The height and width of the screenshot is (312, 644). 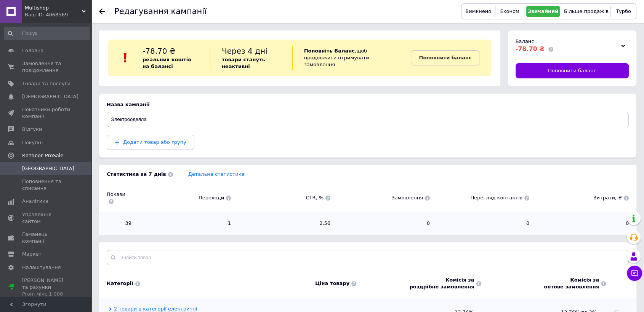 What do you see at coordinates (441, 284) in the screenshot?
I see `span: Комісія за роздрібне замовлення` at bounding box center [441, 284].